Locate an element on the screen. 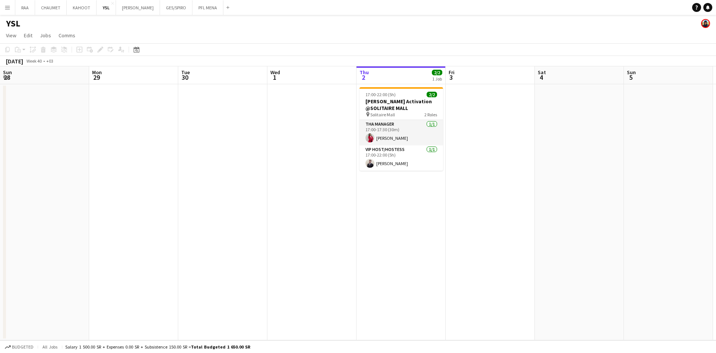 This screenshot has height=353, width=716. span: 29 is located at coordinates (96, 77).